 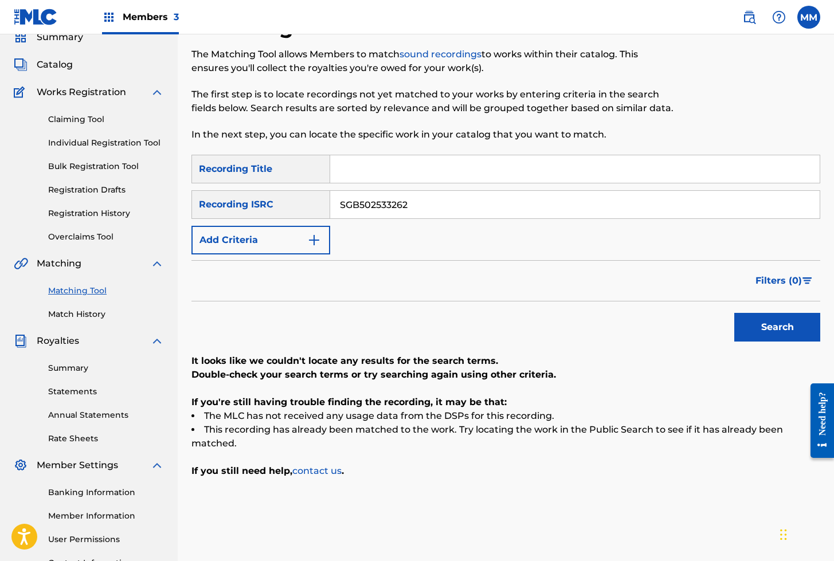 I want to click on img: Top Rightsholders, so click(x=109, y=17).